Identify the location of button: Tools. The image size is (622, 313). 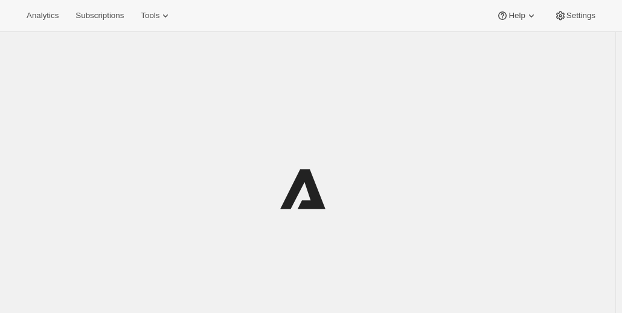
(156, 16).